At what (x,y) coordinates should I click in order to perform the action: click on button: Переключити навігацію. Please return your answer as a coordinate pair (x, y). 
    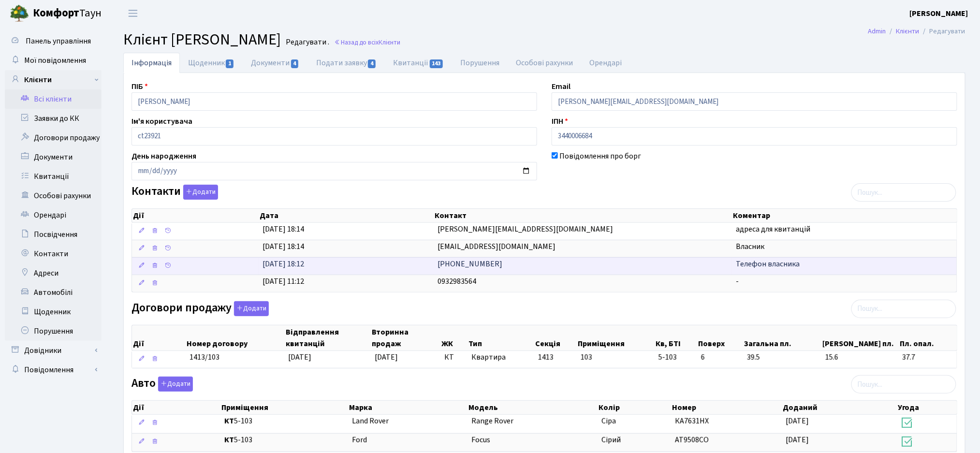
    Looking at the image, I should click on (133, 13).